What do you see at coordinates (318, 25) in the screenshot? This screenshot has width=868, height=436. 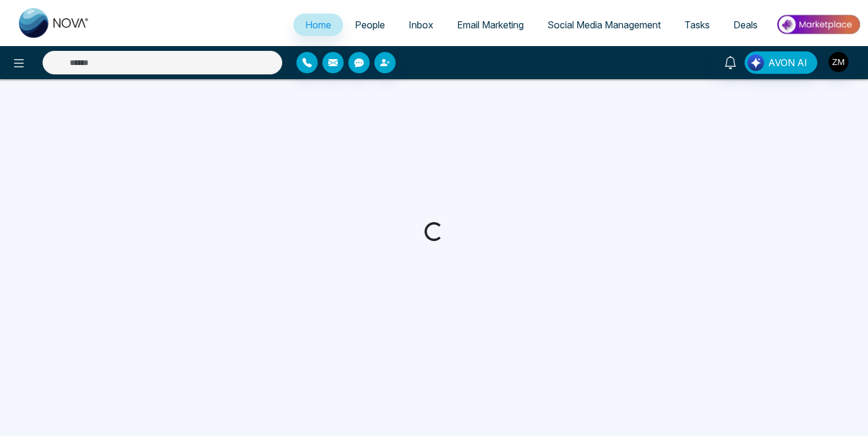 I see `span: Home` at bounding box center [318, 25].